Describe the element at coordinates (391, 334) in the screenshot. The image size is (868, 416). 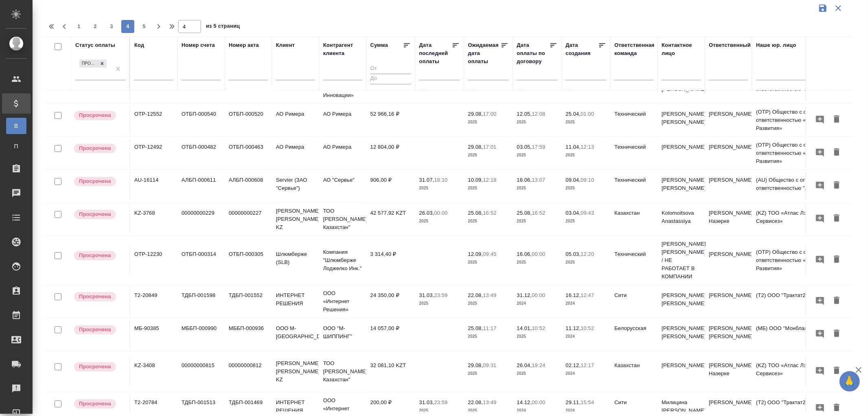
I see `td: 14 057,00 ₽` at that location.